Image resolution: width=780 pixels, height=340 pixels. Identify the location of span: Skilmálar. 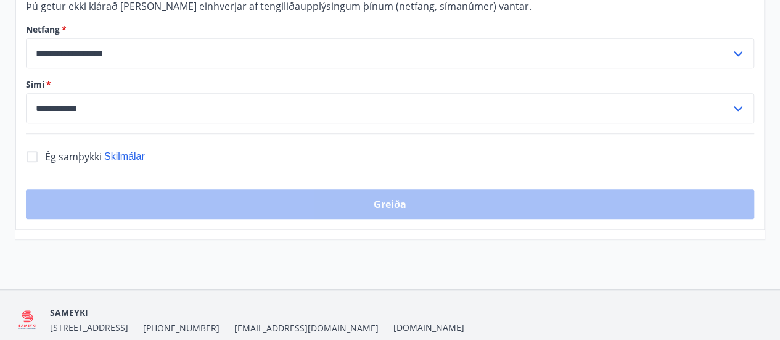
(125, 156).